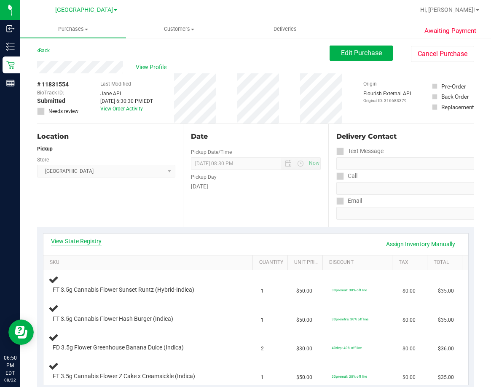  I want to click on div: Back Order, so click(455, 96).